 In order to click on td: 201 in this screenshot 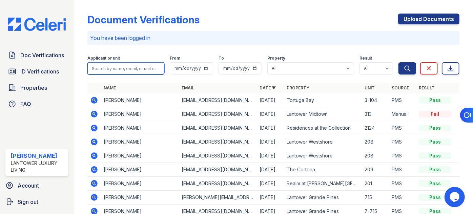, I will do `click(375, 184)`.